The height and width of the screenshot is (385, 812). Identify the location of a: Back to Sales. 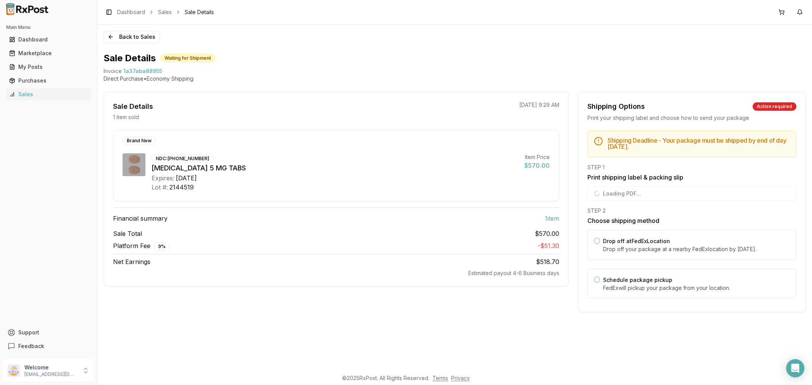
(131, 37).